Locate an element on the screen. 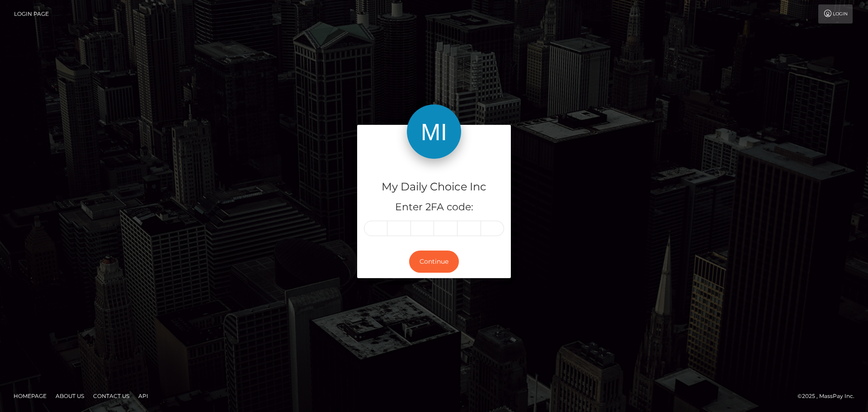  h5: Enter 2FA code: is located at coordinates (434, 207).